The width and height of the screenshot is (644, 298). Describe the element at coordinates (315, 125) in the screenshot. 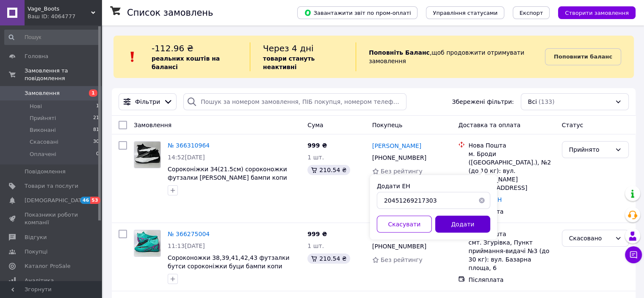

I see `span: Cума` at that location.